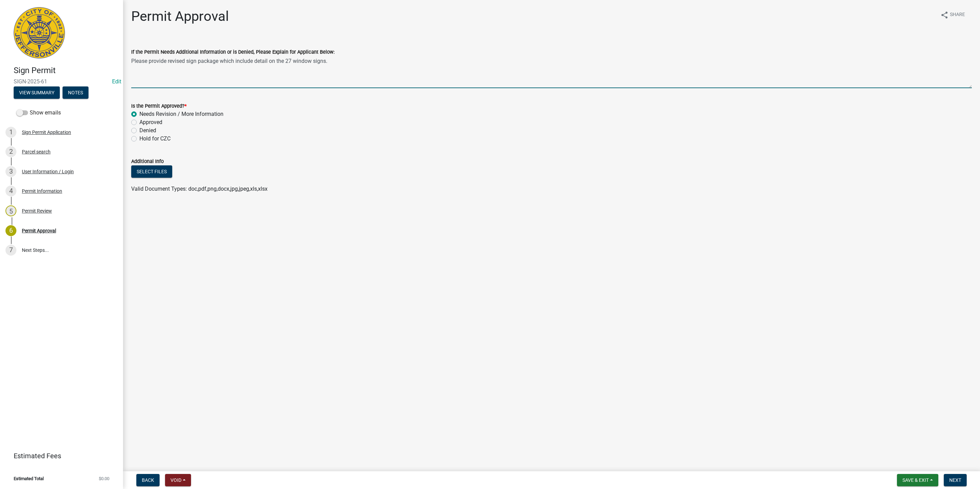  I want to click on span: Next, so click(955, 480).